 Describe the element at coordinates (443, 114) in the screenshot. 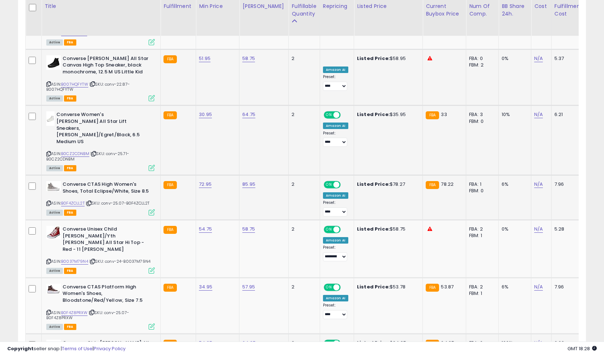

I see `span: 33` at that location.